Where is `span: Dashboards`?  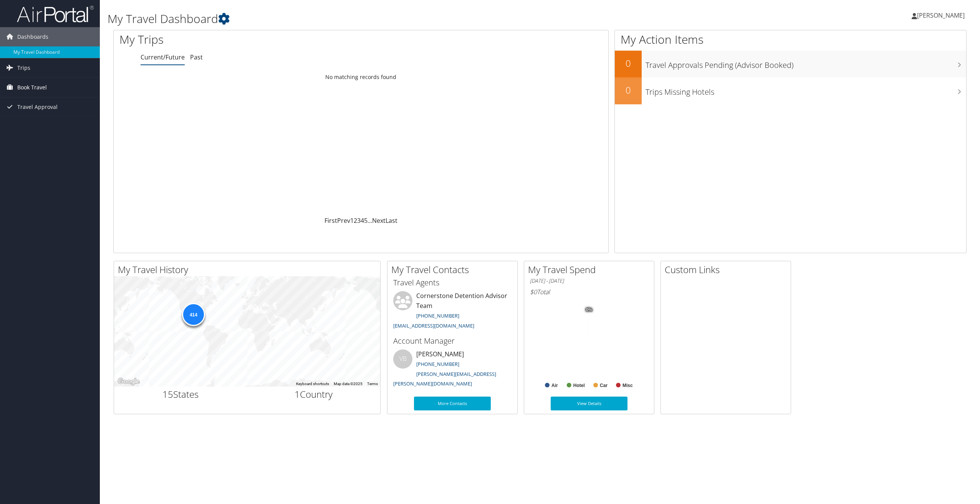 span: Dashboards is located at coordinates (33, 37).